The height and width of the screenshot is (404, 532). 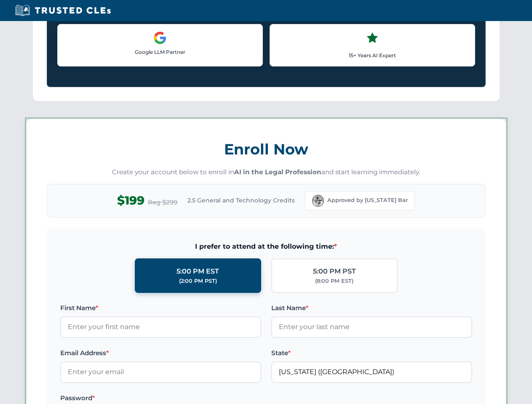 What do you see at coordinates (161, 398) in the screenshot?
I see `label: Password` at bounding box center [161, 398].